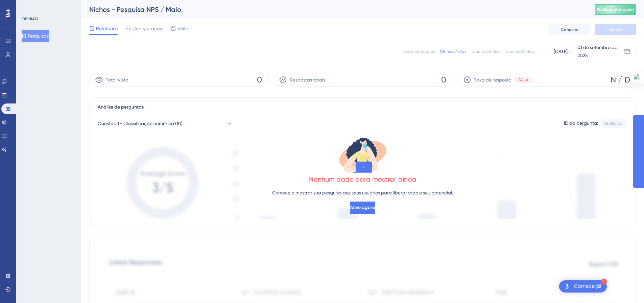 Image resolution: width=644 pixels, height=303 pixels. Describe the element at coordinates (616, 9) in the screenshot. I see `button: Publicar alterações` at that location.